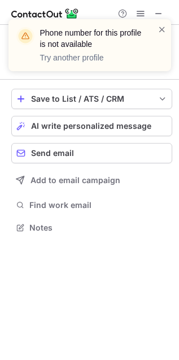 This screenshot has width=179, height=360. Describe the element at coordinates (45, 14) in the screenshot. I see `img: ContactOut v5.3.10` at that location.